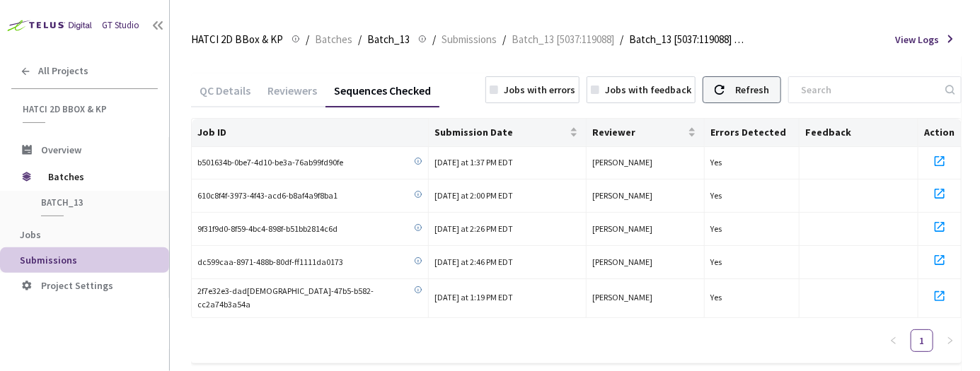  I want to click on th: Reviewer, so click(645, 133).